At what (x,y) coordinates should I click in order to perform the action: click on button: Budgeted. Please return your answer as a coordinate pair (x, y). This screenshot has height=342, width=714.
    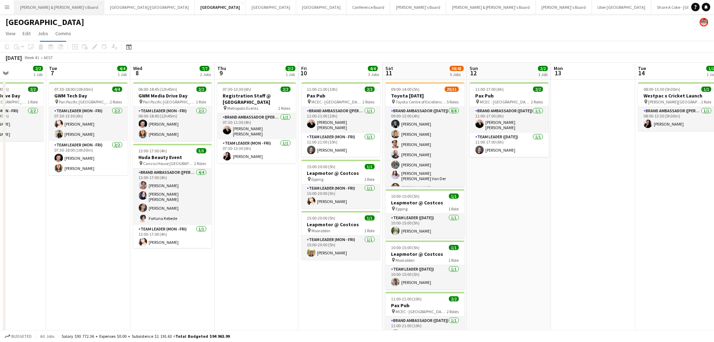
    Looking at the image, I should click on (18, 337).